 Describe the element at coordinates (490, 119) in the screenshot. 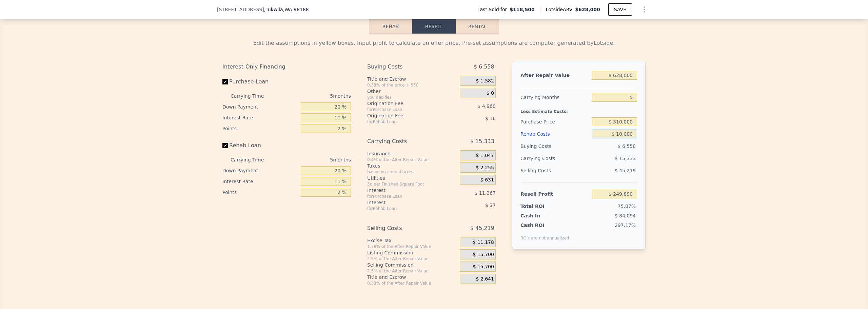

I see `span: $ 16` at that location.